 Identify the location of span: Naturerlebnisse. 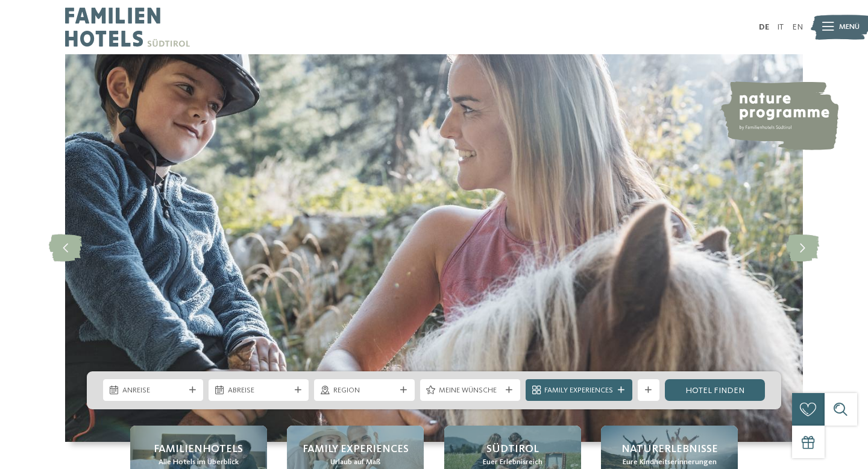
(670, 449).